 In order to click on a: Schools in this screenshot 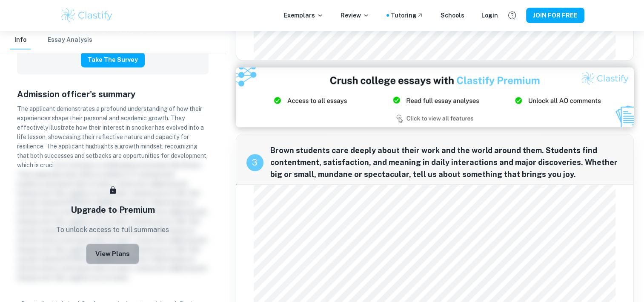, I will do `click(452, 15)`.